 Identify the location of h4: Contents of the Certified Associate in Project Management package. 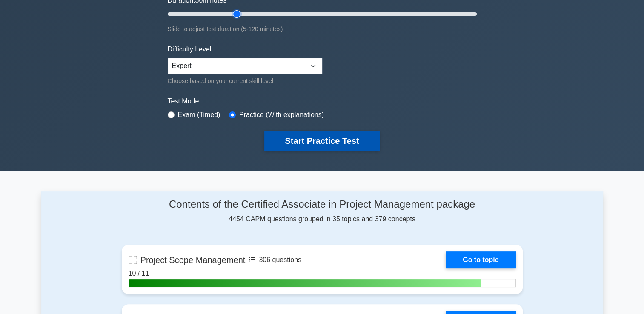
(322, 204).